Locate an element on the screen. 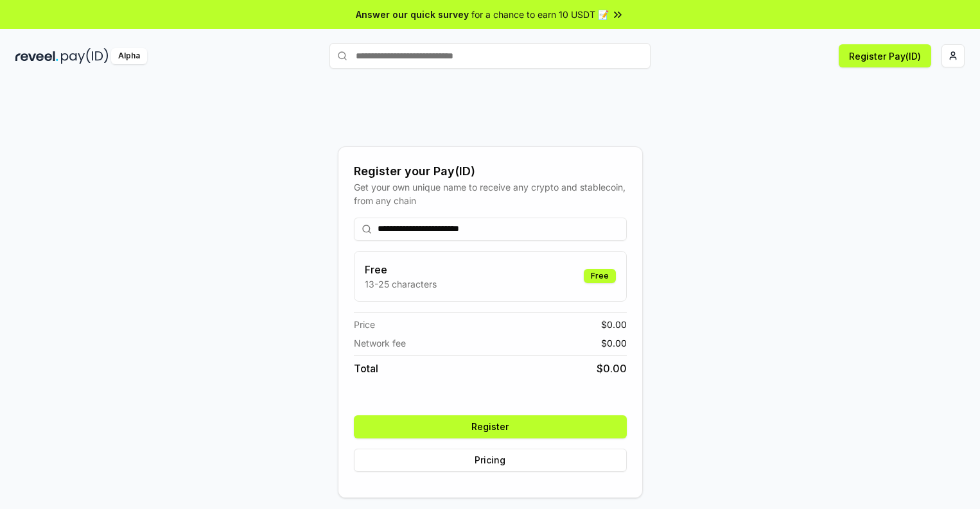 The height and width of the screenshot is (509, 980). img: reveel_dark is located at coordinates (37, 56).